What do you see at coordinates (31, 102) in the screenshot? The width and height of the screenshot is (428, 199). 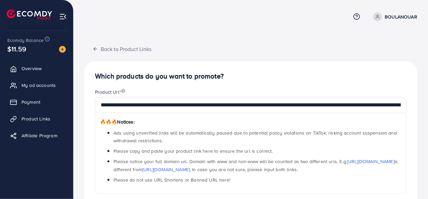 I see `span: Payment` at bounding box center [31, 102].